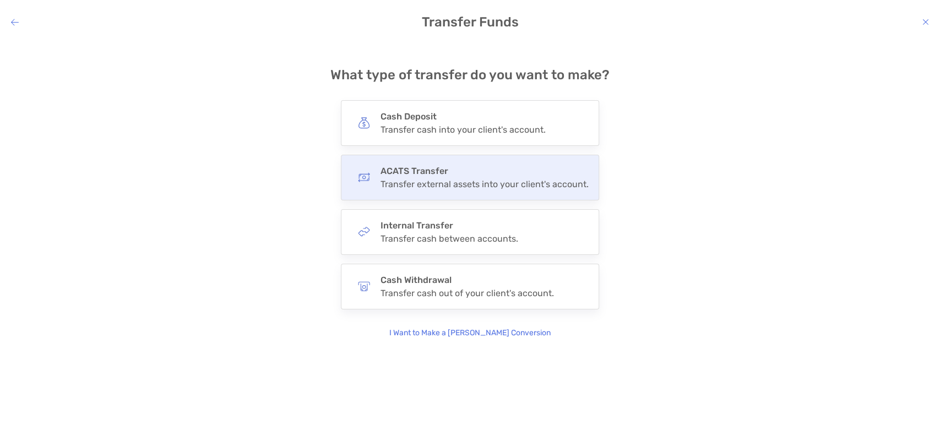 The height and width of the screenshot is (425, 940). What do you see at coordinates (467, 280) in the screenshot?
I see `h4: Cash Withdrawal` at bounding box center [467, 280].